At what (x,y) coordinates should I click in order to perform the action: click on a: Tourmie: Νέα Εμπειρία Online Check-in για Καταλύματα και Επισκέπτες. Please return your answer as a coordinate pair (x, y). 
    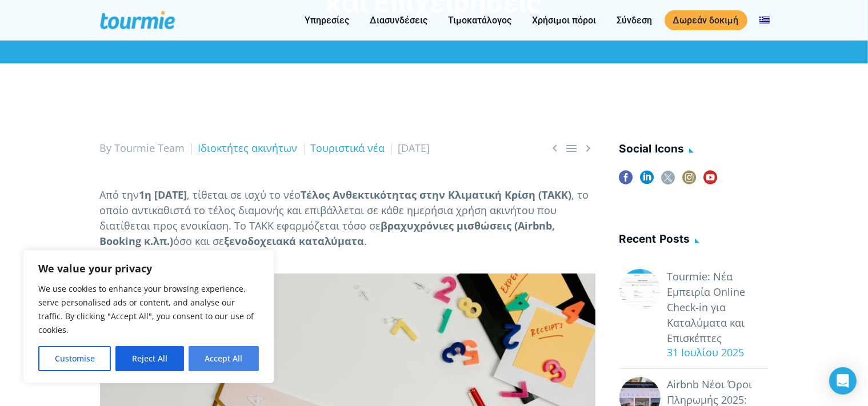
    Looking at the image, I should click on (717, 307).